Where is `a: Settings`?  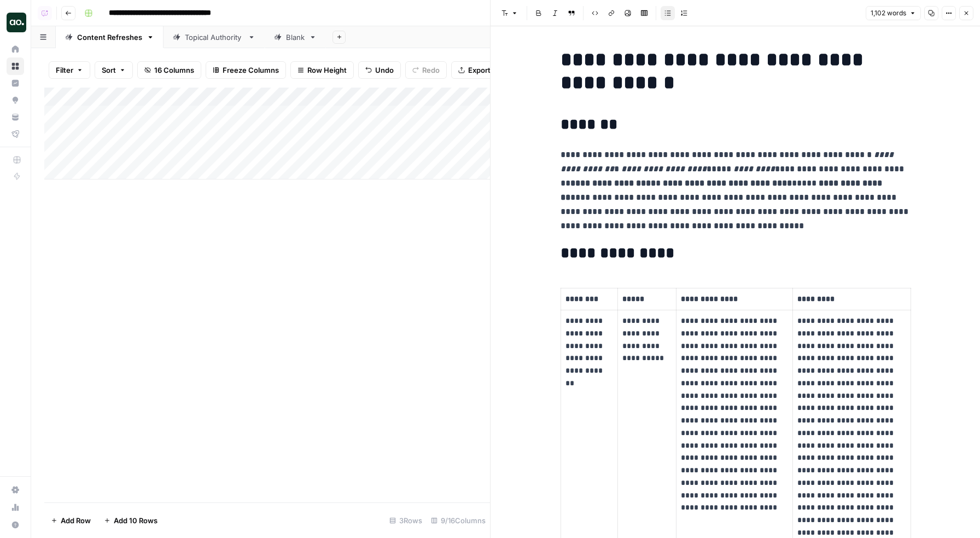 a: Settings is located at coordinates (15, 490).